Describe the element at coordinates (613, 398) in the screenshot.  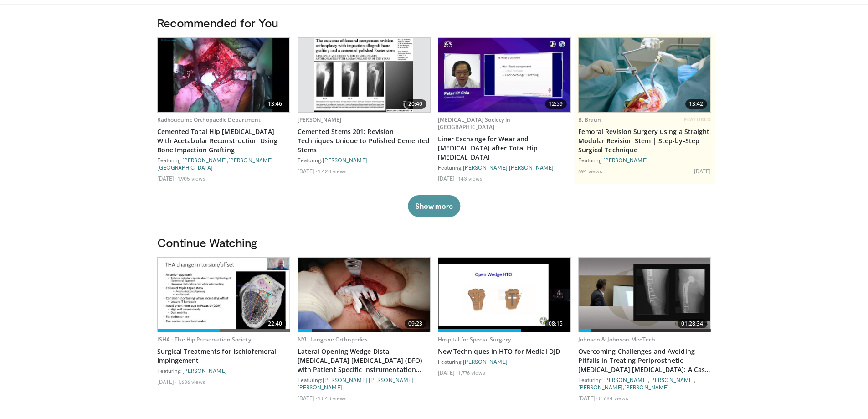
I see `li: 5,684 views` at that location.